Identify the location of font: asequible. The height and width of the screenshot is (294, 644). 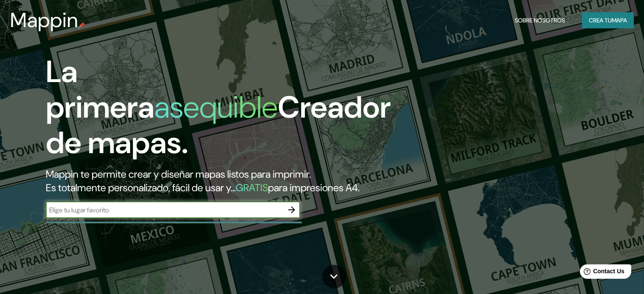
(216, 107).